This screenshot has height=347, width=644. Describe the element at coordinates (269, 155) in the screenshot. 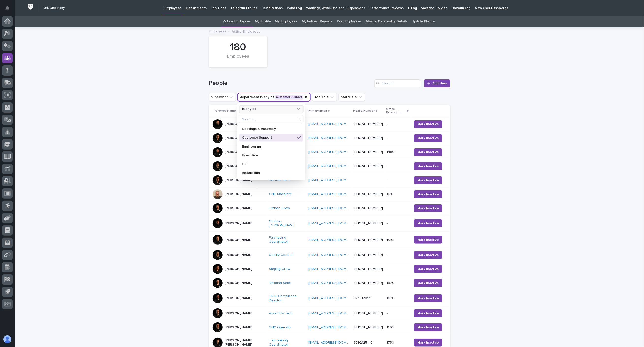

I see `p: Executive` at that location.